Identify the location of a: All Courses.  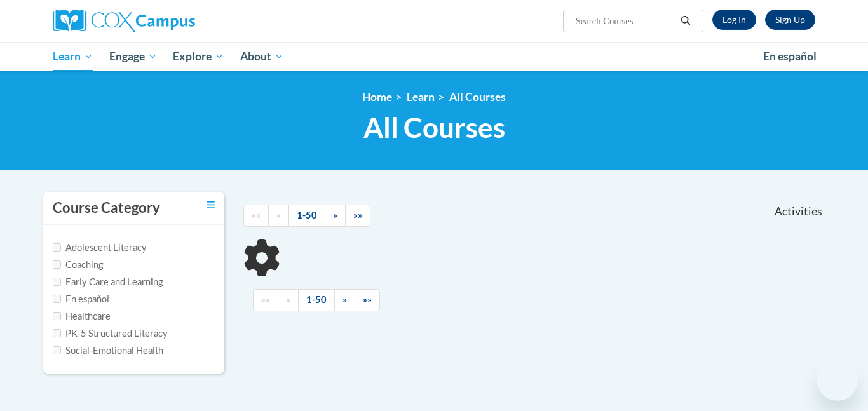
(477, 96).